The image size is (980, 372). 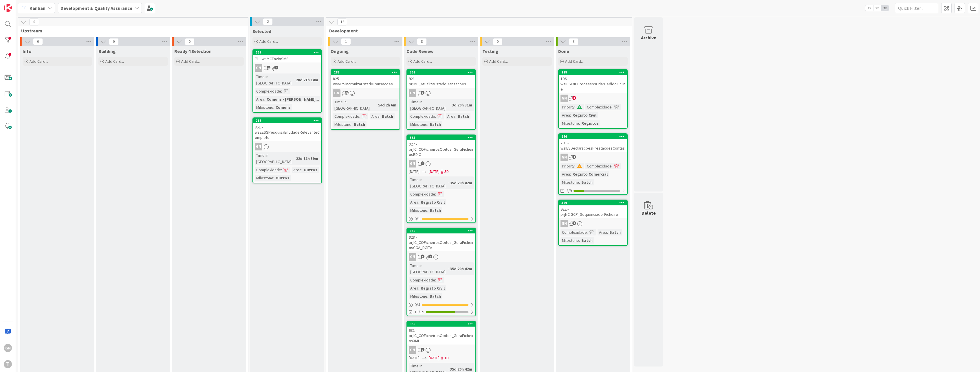 What do you see at coordinates (282, 178) in the screenshot?
I see `div: Outros` at bounding box center [282, 178].